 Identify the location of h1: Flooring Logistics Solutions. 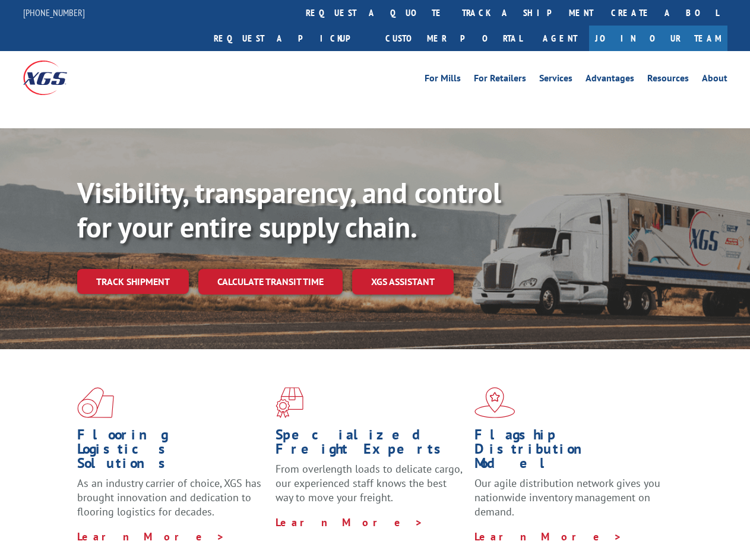
(171, 452).